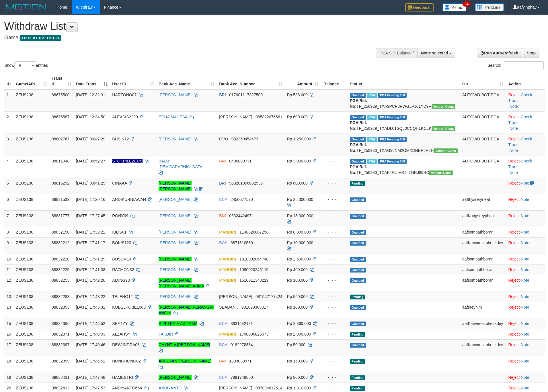 The image size is (548, 392). What do you see at coordinates (129, 307) in the screenshot?
I see `span: KOBELKOBEL000` at bounding box center [129, 307].